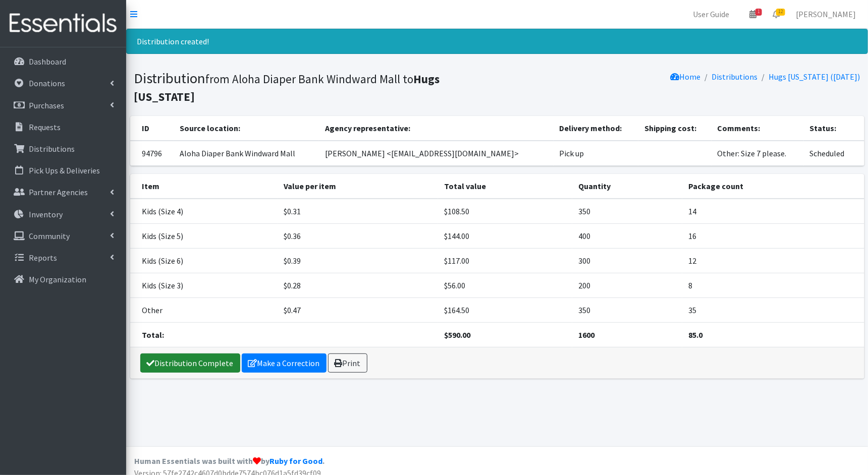 The width and height of the screenshot is (868, 475). What do you see at coordinates (596, 153) in the screenshot?
I see `td: Pick up` at bounding box center [596, 153].